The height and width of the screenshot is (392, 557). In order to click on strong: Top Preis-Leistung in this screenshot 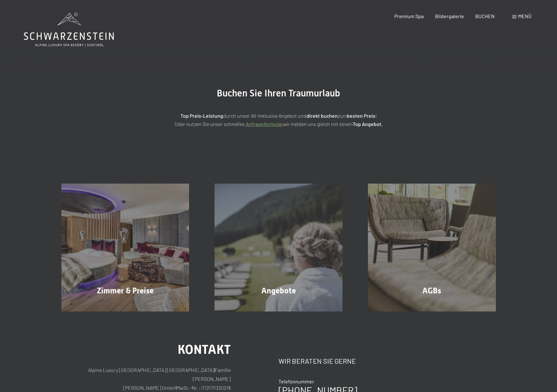, I will do `click(202, 115)`.